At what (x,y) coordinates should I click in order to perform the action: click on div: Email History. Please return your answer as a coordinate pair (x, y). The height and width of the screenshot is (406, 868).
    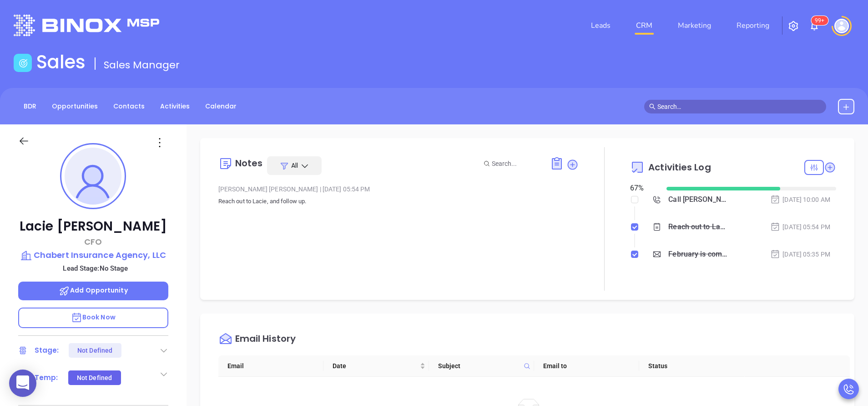
    Looking at the image, I should click on (265, 339).